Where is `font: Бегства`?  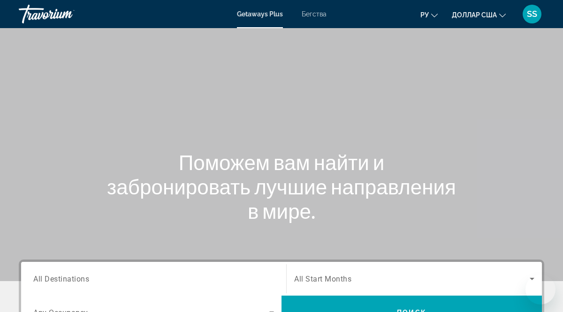 font: Бегства is located at coordinates (314, 14).